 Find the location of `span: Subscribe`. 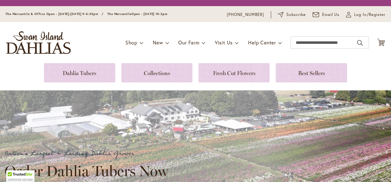

span: Subscribe is located at coordinates (296, 15).